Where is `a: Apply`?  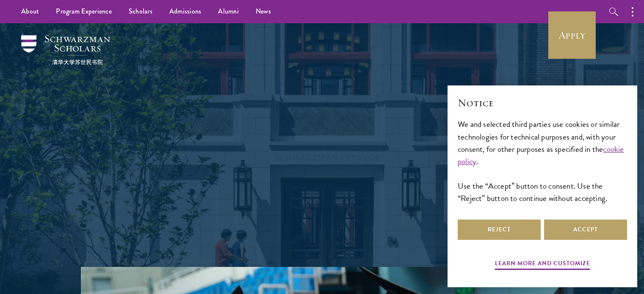 a: Apply is located at coordinates (572, 35).